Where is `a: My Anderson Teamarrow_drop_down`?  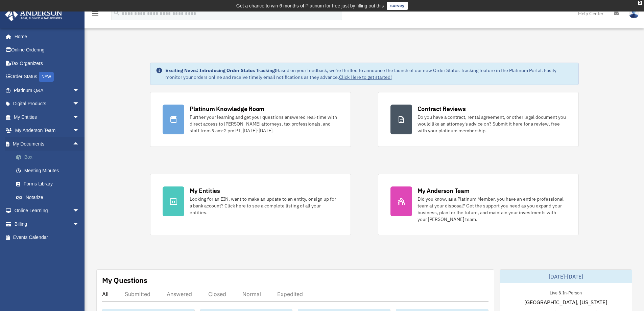 a: My Anderson Teamarrow_drop_down is located at coordinates (47, 131).